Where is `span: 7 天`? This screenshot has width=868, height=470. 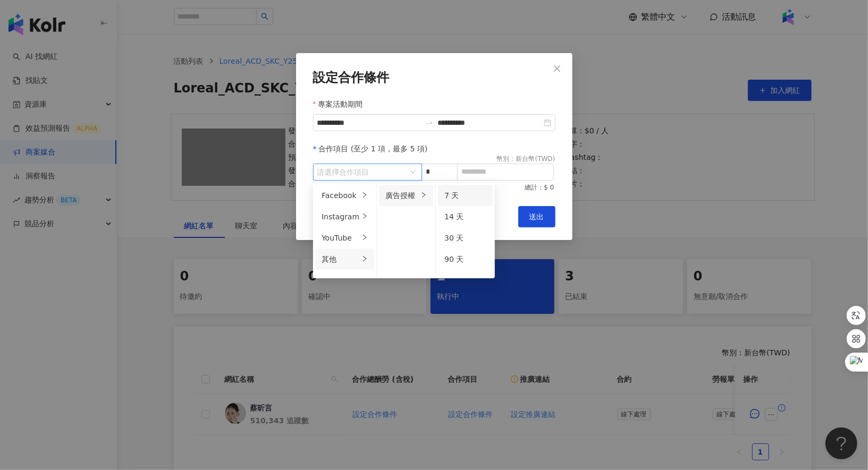 span: 7 天 is located at coordinates (451, 196).